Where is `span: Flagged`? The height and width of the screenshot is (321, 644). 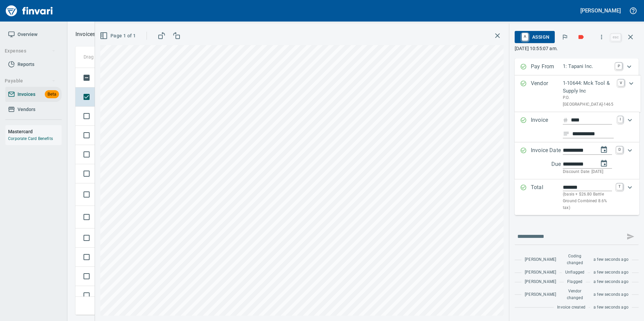 span: Flagged is located at coordinates (575, 282).